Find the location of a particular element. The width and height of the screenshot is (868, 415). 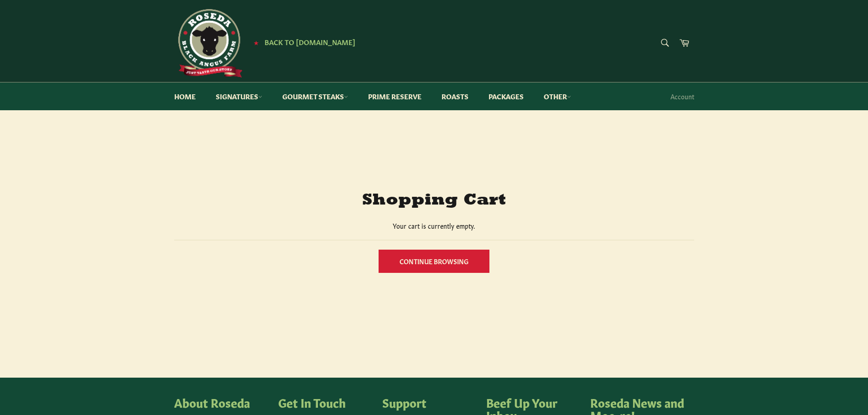

a: Home is located at coordinates (185, 96).